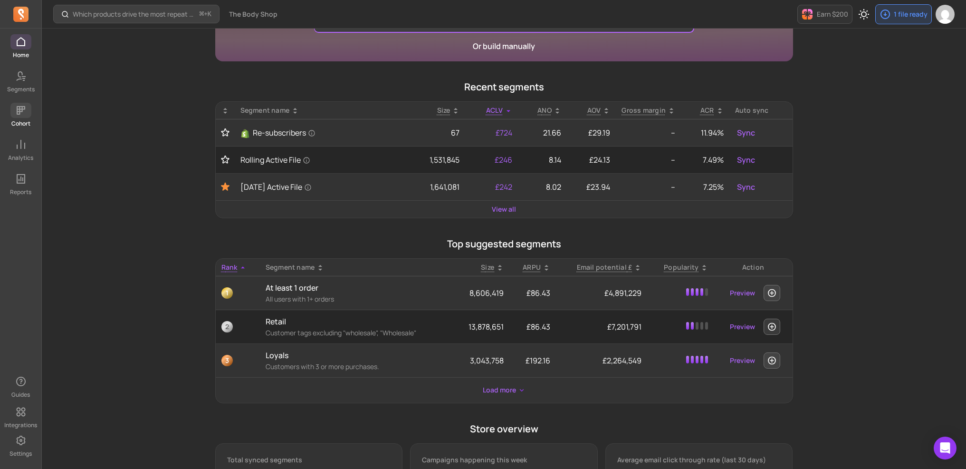 The height and width of the screenshot is (469, 966). Describe the element at coordinates (945, 14) in the screenshot. I see `img: avatar` at that location.